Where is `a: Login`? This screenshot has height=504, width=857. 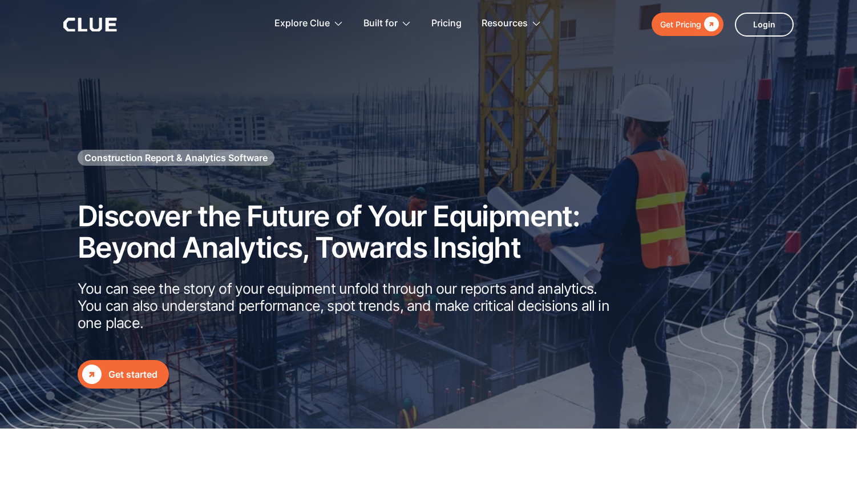 a: Login is located at coordinates (764, 25).